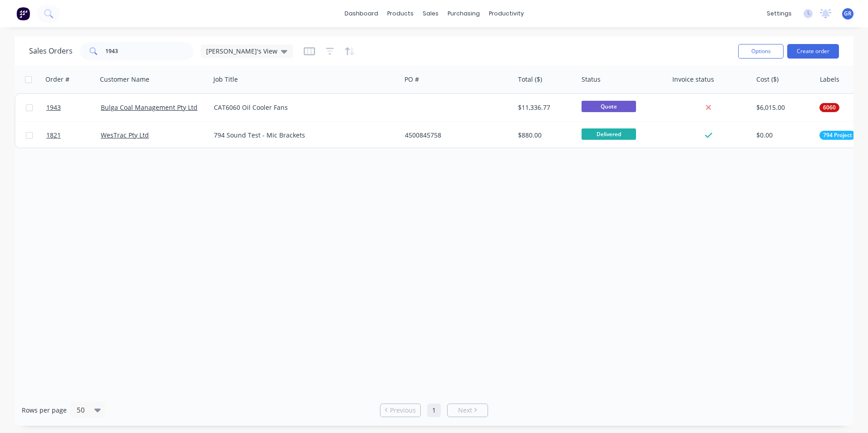 Image resolution: width=868 pixels, height=433 pixels. I want to click on button: Options, so click(761, 51).